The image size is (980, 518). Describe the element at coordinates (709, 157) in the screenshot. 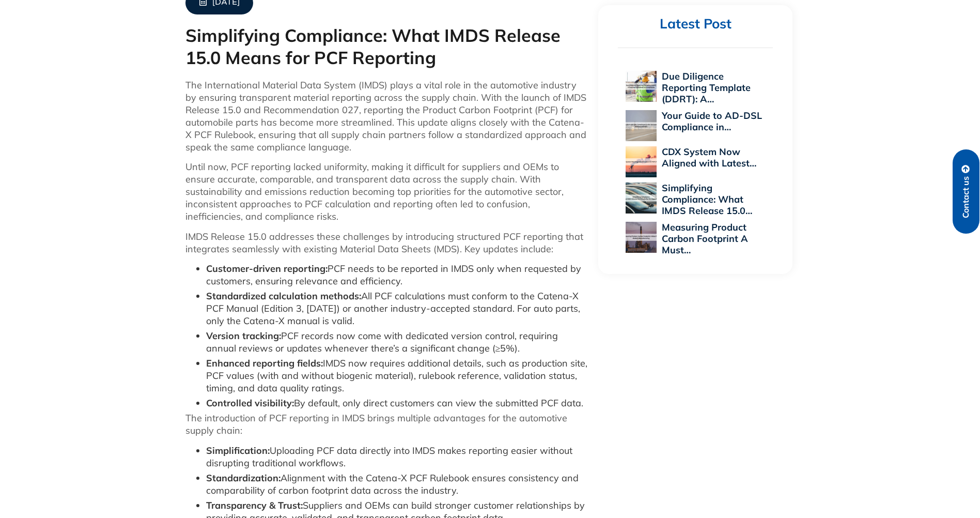

I see `a: CDX System Now Aligned with Latest…` at that location.